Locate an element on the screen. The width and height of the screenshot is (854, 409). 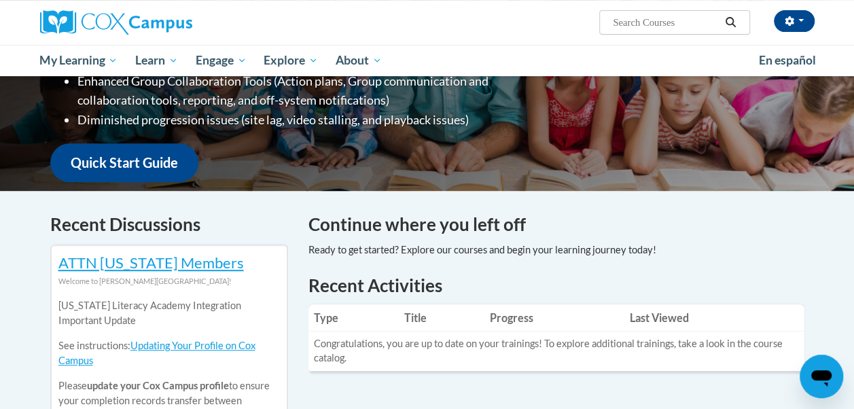
th: Progress is located at coordinates (555, 318).